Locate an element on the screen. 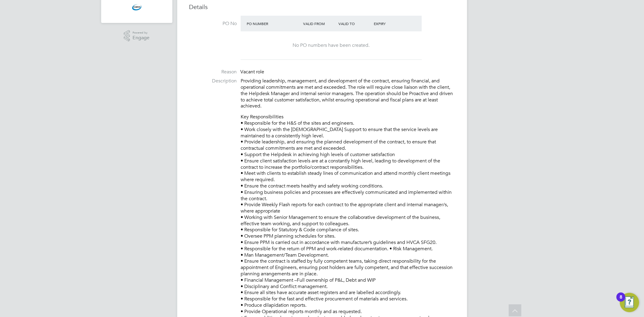 Image resolution: width=644 pixels, height=317 pixels. label: Description is located at coordinates (213, 80).